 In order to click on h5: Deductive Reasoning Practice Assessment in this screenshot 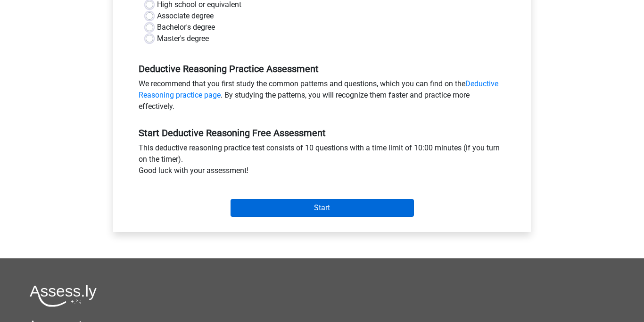, I will do `click(322, 69)`.